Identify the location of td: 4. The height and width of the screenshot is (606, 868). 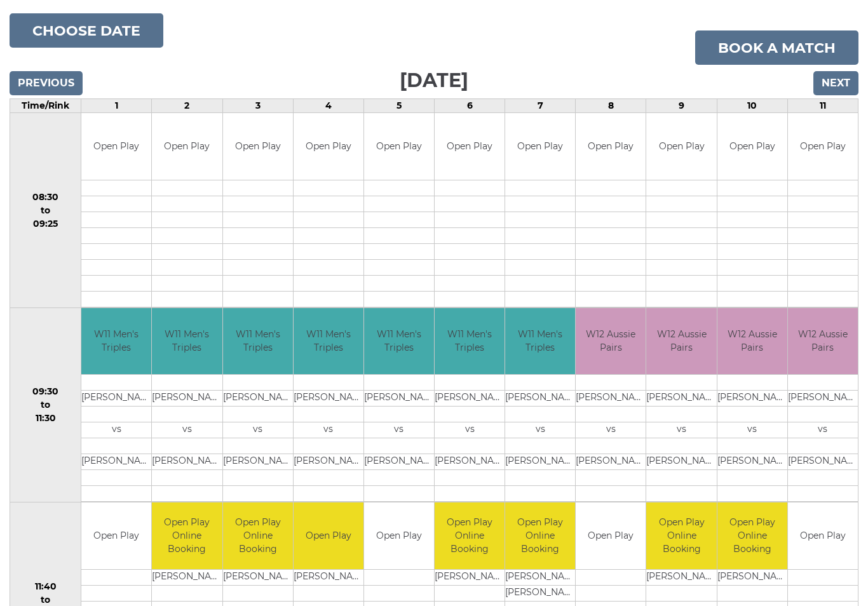
(328, 106).